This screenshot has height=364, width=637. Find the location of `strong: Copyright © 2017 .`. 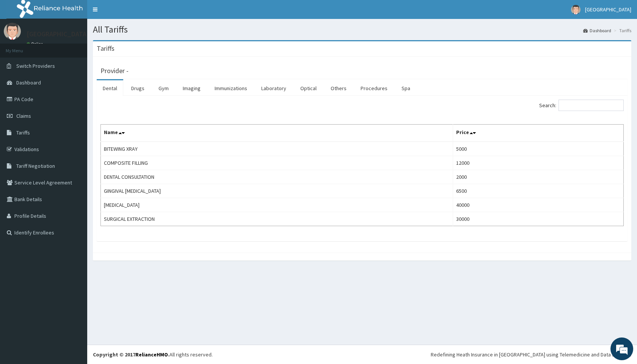

strong: Copyright © 2017 . is located at coordinates (131, 355).